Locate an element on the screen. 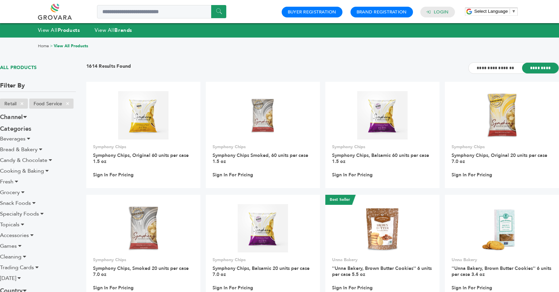  a: Symphony Chips, Balsamic 20 units per case 7.0 oz is located at coordinates (261, 272).